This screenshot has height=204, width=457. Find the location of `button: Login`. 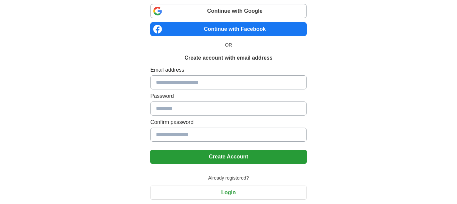

button: Login is located at coordinates (228, 192).